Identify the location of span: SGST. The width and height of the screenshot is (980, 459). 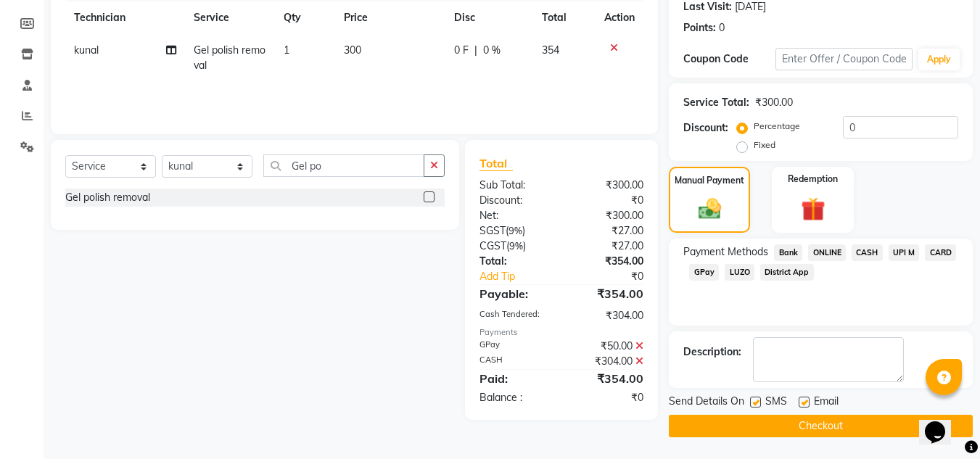
(493, 231).